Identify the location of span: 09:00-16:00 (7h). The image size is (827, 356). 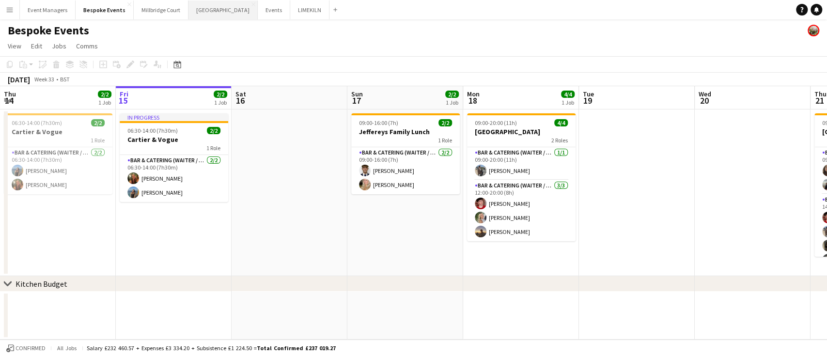
(379, 123).